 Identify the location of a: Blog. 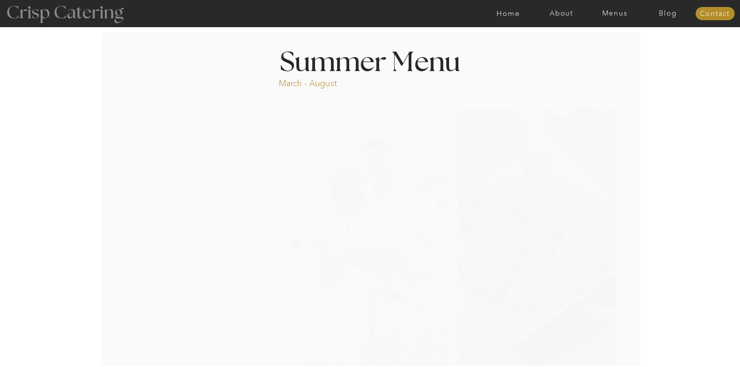
(668, 14).